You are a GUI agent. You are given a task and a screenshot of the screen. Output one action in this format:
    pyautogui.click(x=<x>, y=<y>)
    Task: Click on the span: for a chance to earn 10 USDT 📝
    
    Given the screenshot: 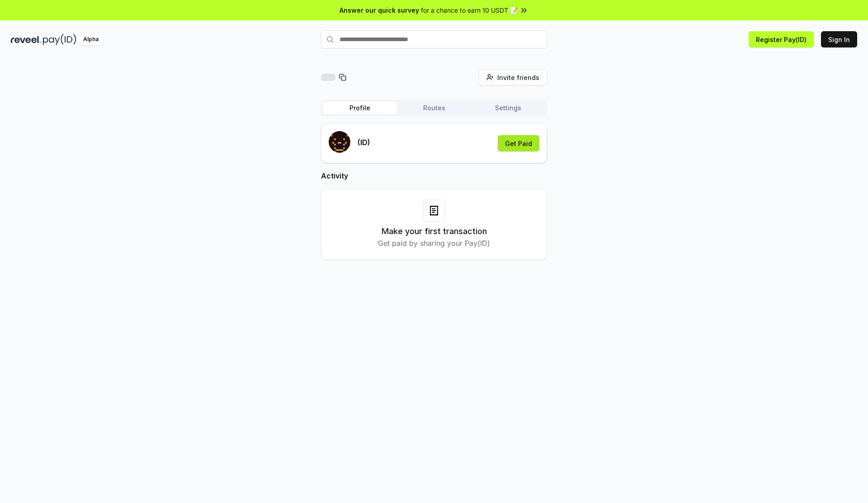 What is the action you would take?
    pyautogui.click(x=469, y=10)
    